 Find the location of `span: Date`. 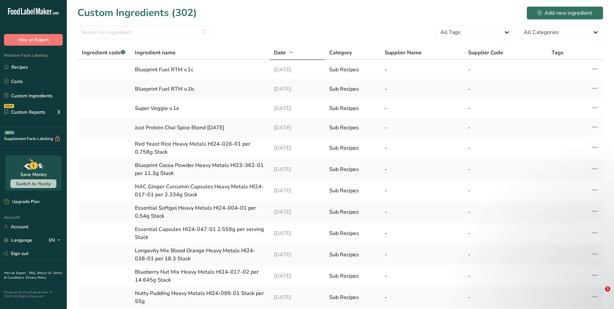

span: Date is located at coordinates (280, 53).